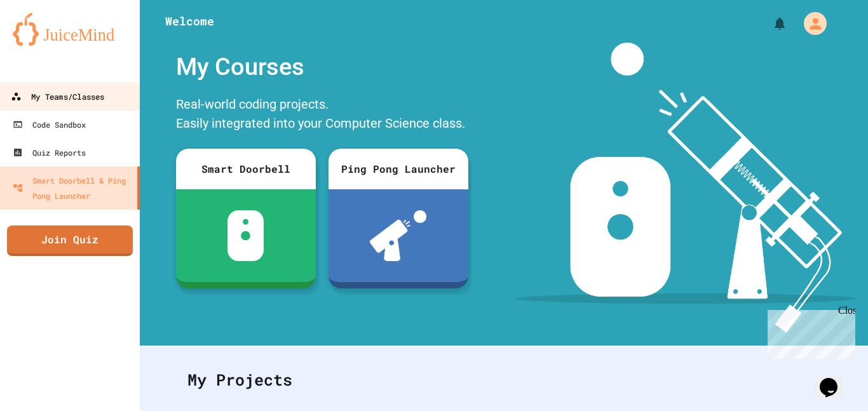 Image resolution: width=868 pixels, height=411 pixels. Describe the element at coordinates (46, 43) in the screenshot. I see `div: Chat with us now!Close` at that location.